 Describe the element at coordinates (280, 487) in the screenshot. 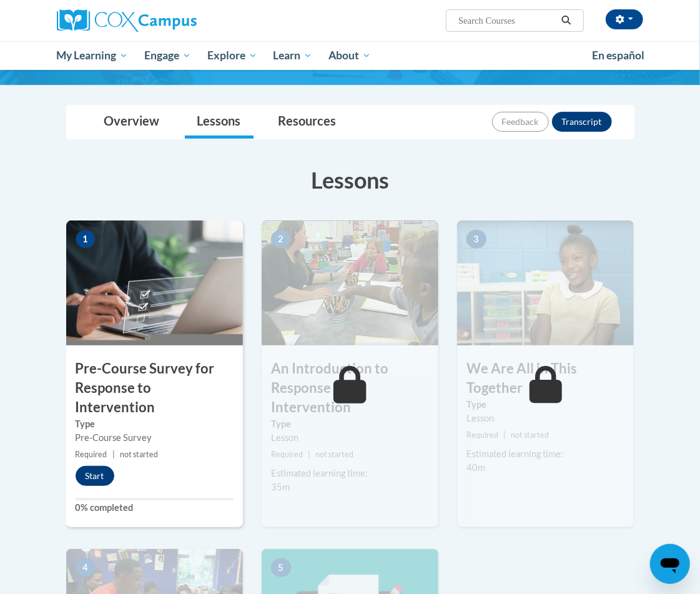

I see `span: 35m` at that location.